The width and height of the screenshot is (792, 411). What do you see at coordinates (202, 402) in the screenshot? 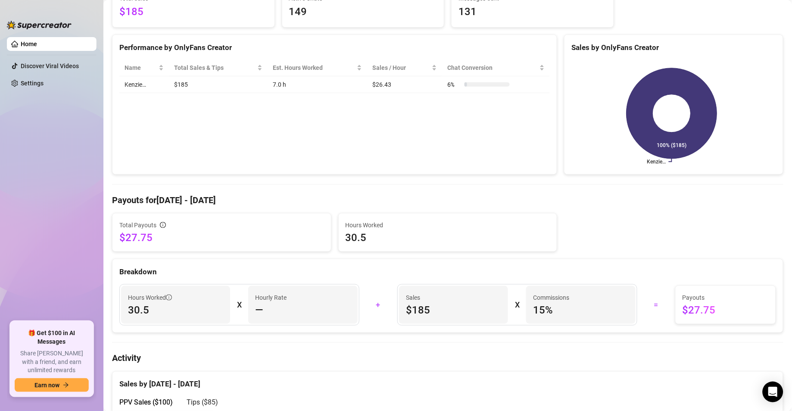
I see `span: Tips ( $85 )` at bounding box center [202, 402].